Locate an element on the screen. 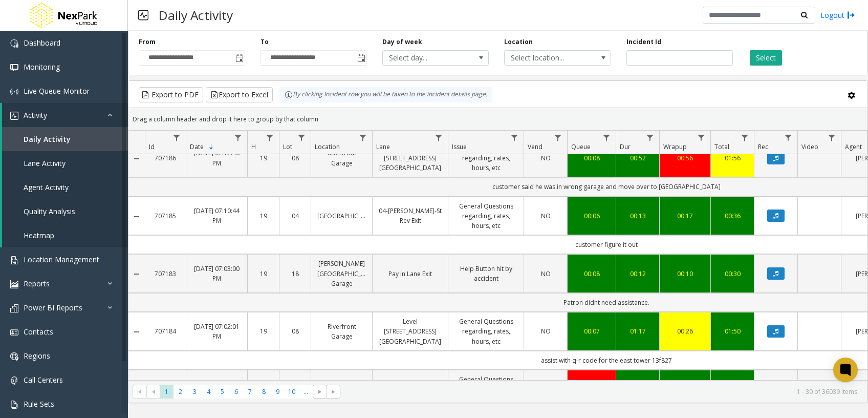 This screenshot has height=418, width=868. button: Export to PDF is located at coordinates (171, 95).